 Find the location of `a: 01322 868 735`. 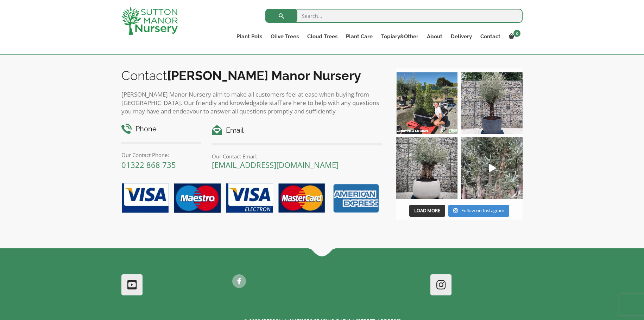

a: 01322 868 735 is located at coordinates (149, 165).